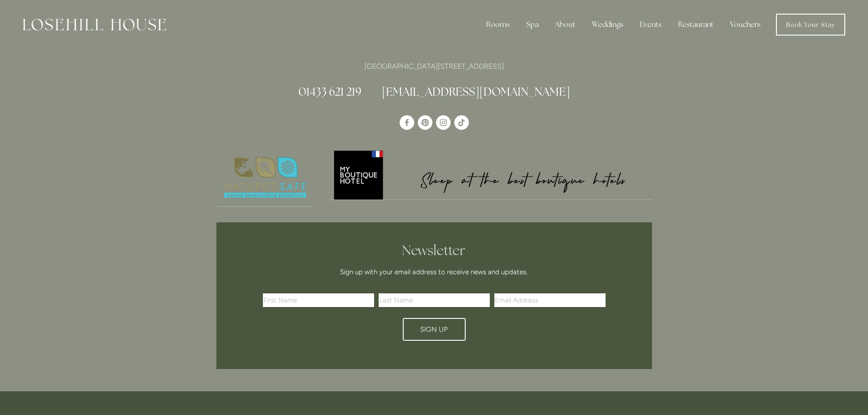  Describe the element at coordinates (95, 24) in the screenshot. I see `img: Losehill House` at that location.